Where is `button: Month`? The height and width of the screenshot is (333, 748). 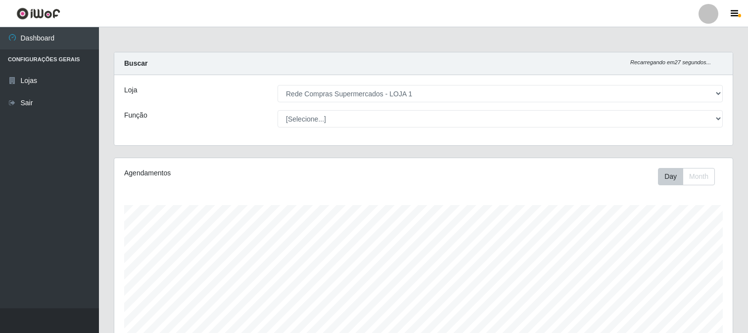 button: Month is located at coordinates (698, 177).